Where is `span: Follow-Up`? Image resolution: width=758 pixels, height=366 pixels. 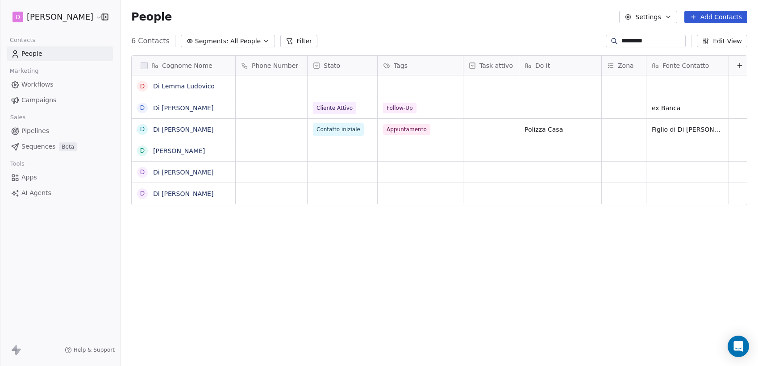 span: Follow-Up is located at coordinates (400, 108).